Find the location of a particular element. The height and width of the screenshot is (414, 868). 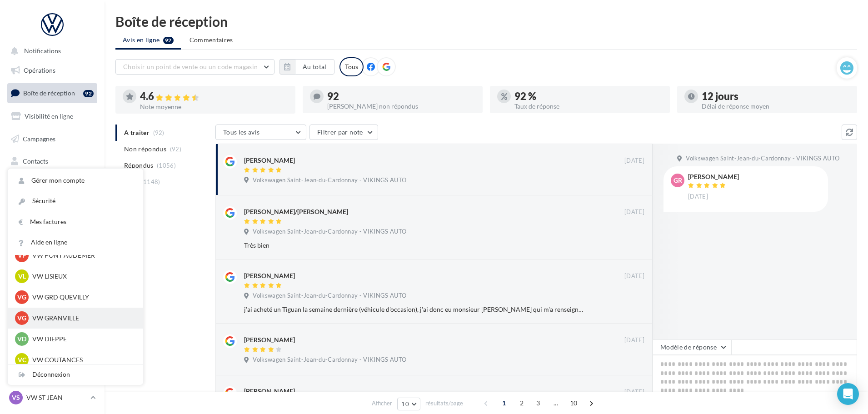

span: VC is located at coordinates (22, 359).